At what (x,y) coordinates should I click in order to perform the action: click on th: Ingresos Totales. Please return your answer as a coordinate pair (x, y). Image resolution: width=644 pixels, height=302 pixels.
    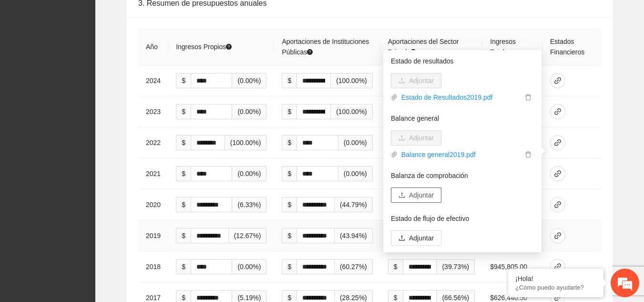
    Looking at the image, I should click on (512, 46).